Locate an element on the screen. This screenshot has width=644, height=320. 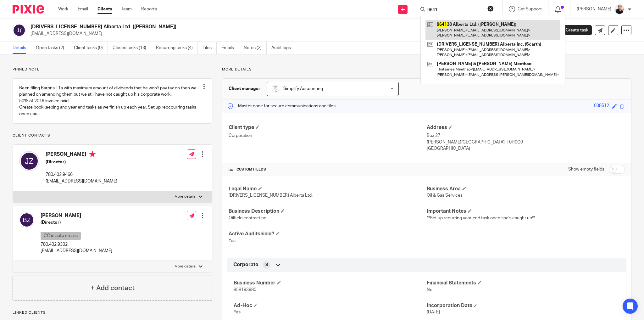
p: Linked clients is located at coordinates (112, 313).